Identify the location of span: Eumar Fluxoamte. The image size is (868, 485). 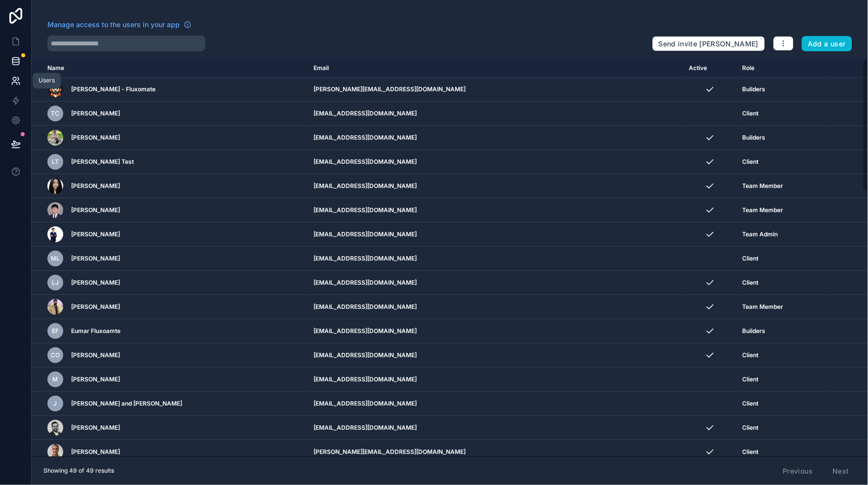
(96, 331).